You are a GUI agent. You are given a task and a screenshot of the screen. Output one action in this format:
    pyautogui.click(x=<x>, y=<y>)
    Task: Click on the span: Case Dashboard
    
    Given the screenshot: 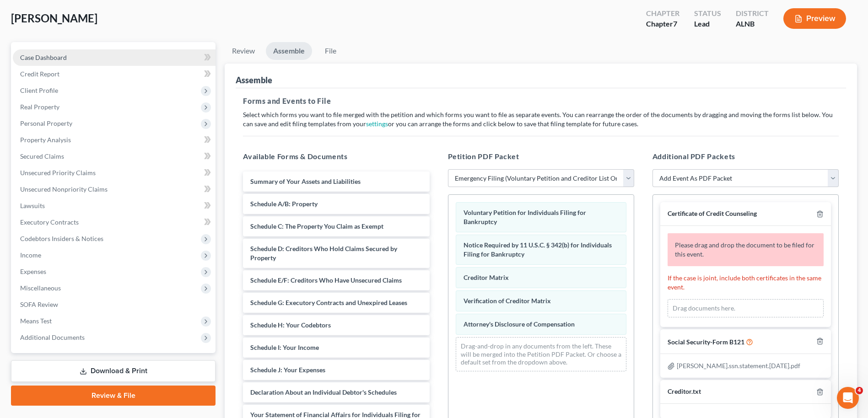 What is the action you would take?
    pyautogui.click(x=43, y=58)
    